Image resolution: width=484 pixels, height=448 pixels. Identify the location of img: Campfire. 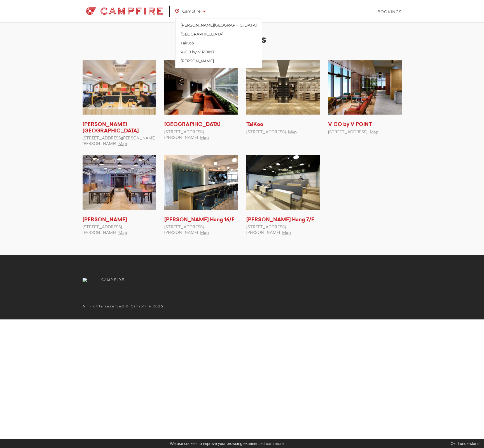
(124, 11).